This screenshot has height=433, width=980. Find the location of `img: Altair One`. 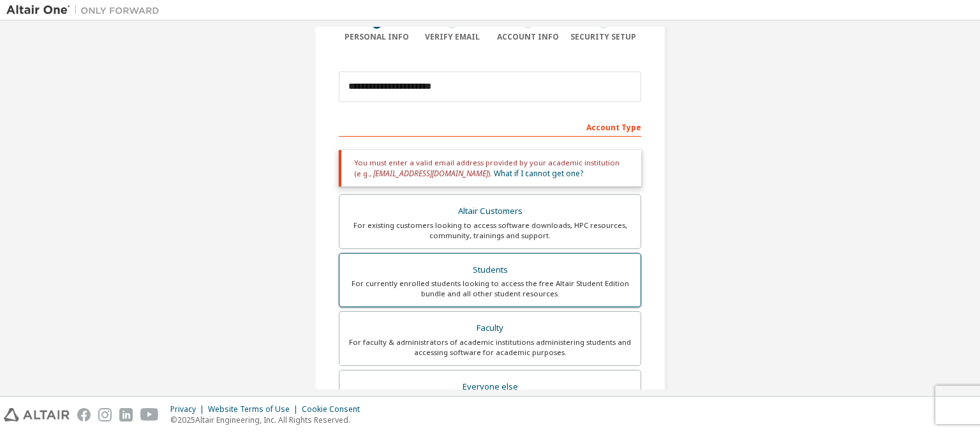

img: Altair One is located at coordinates (86, 10).